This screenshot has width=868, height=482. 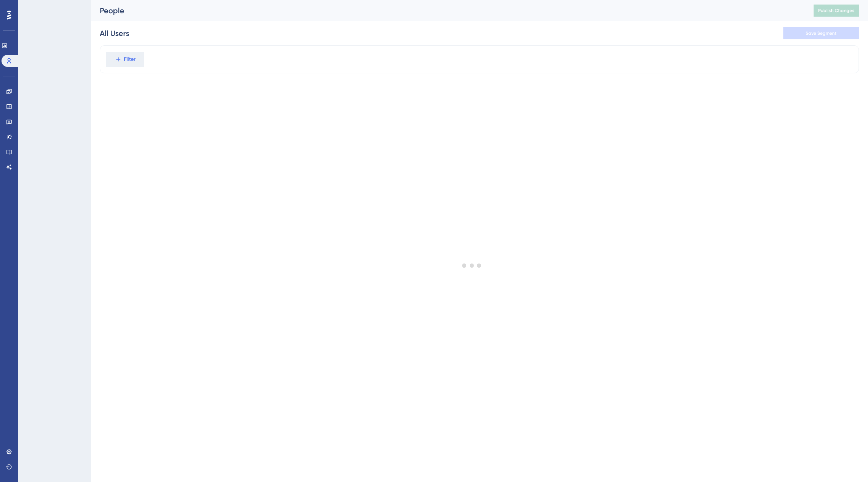 What do you see at coordinates (820, 33) in the screenshot?
I see `button: Save Segment` at bounding box center [820, 33].